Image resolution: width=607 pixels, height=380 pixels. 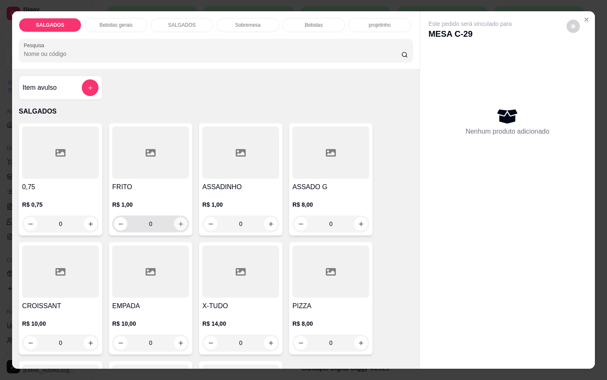 What do you see at coordinates (35, 45) in the screenshot?
I see `label: Pesquisa` at bounding box center [35, 45].